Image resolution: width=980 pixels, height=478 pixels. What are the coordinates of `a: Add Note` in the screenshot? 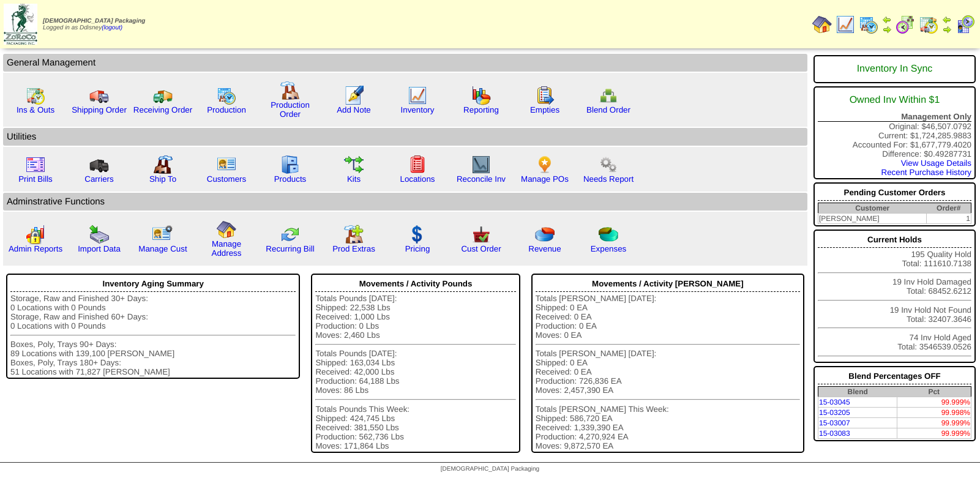 It's located at (354, 110).